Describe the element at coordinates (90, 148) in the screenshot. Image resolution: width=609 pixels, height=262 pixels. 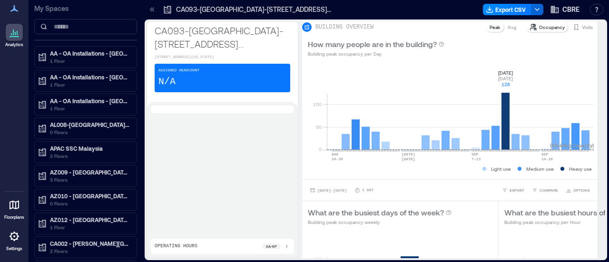
I see `p: APAC SSC Malaysia` at that location.